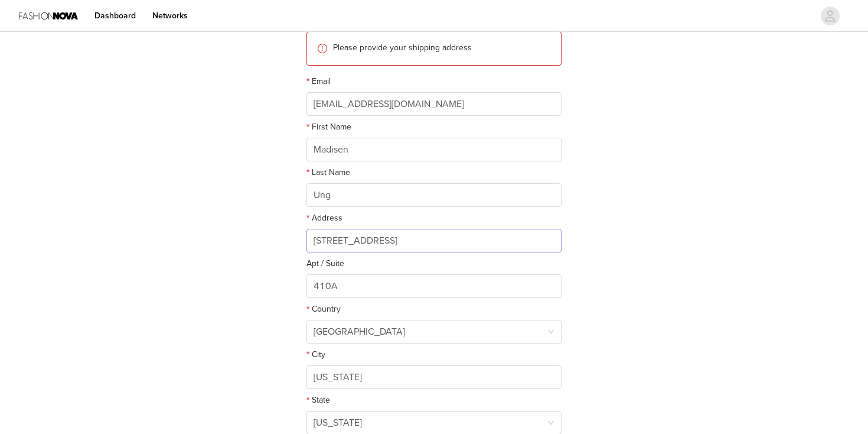  What do you see at coordinates (49, 16) in the screenshot?
I see `img: Fashion Nova Logo` at bounding box center [49, 16].